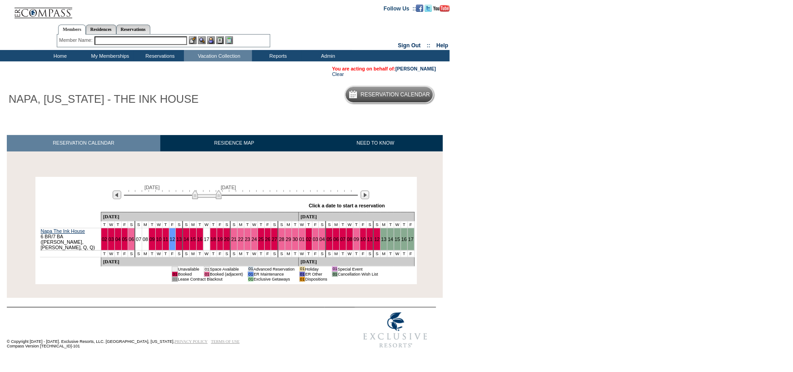 This screenshot has width=793, height=372. I want to click on img: Subscribe to our YouTube Channel, so click(442, 8).